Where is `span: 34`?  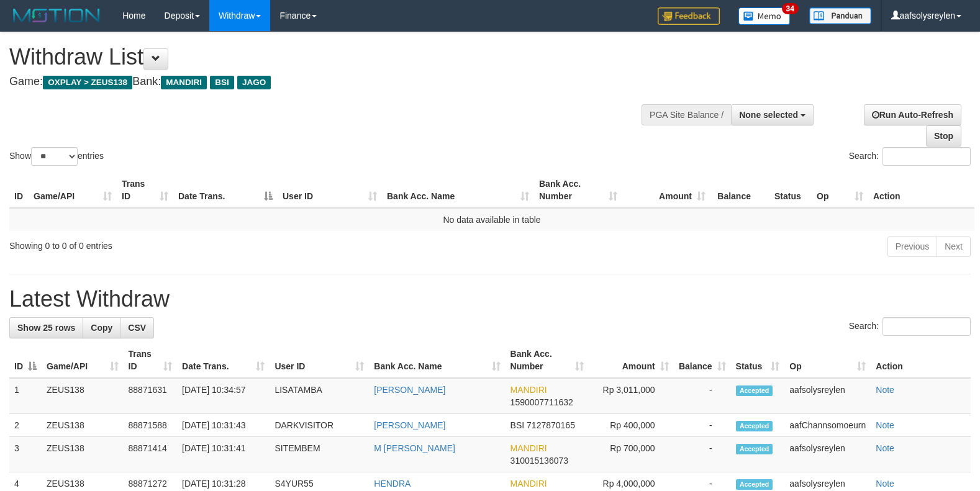 span: 34 is located at coordinates (790, 8).